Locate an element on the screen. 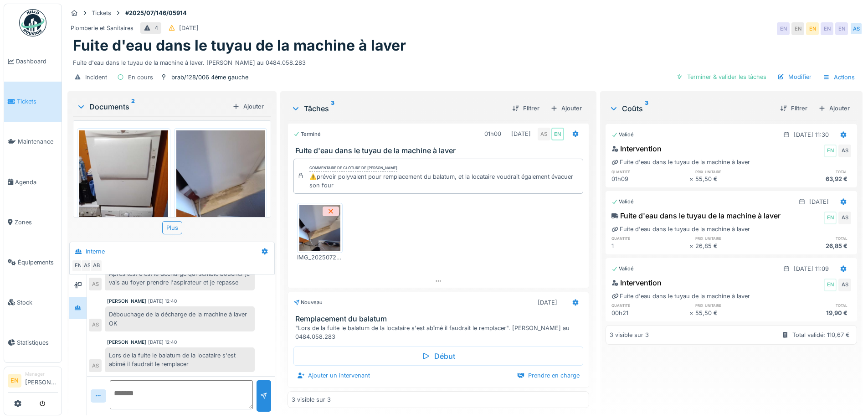 The image size is (868, 419). div: 01h09 is located at coordinates (650, 179).